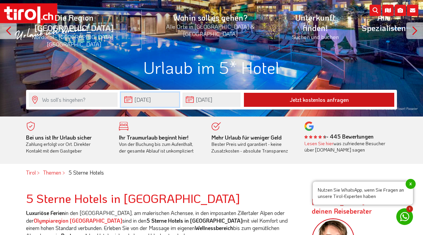  What do you see at coordinates (246, 137) in the screenshot?
I see `b: Mehr Urlaub für weniger Geld` at bounding box center [246, 137].